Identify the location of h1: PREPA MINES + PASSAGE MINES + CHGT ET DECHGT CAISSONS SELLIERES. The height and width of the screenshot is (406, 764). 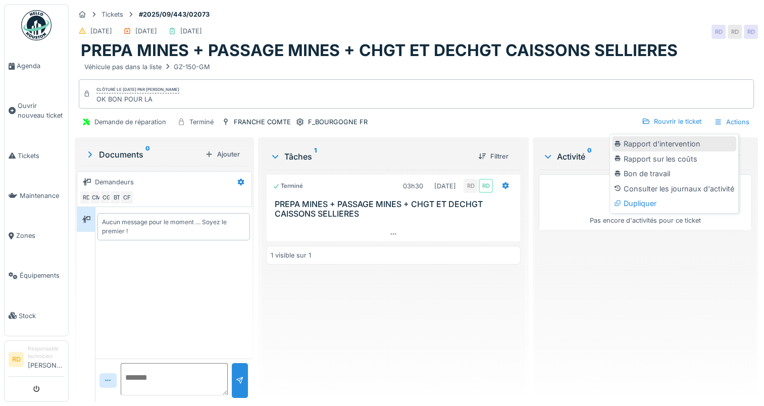
(379, 50).